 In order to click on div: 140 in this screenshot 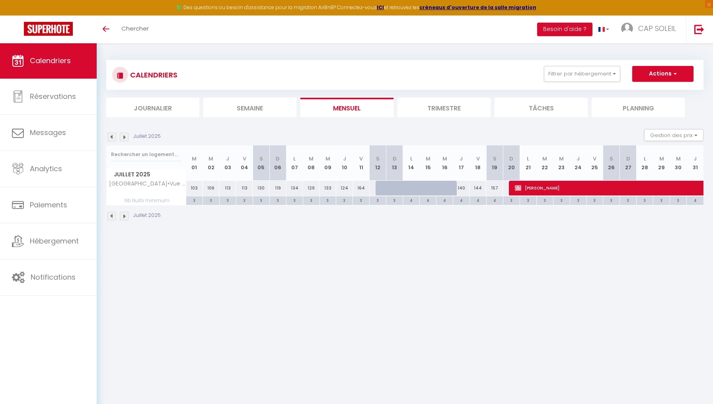, I will do `click(461, 188)`.